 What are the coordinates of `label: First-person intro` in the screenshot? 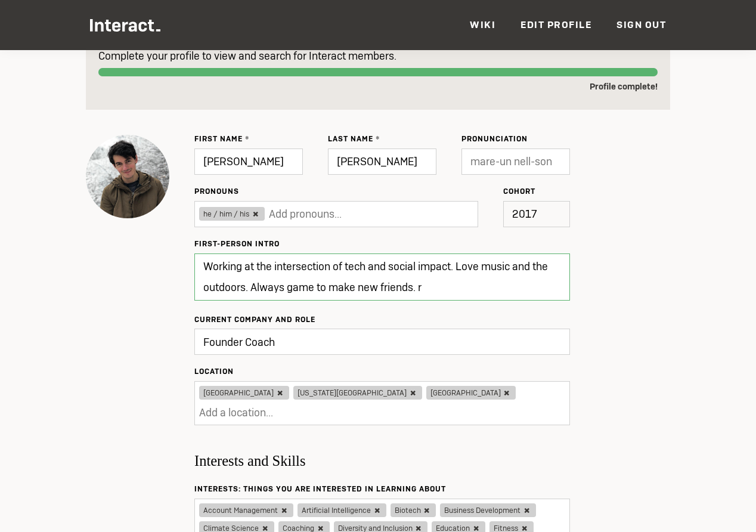 It's located at (382, 244).